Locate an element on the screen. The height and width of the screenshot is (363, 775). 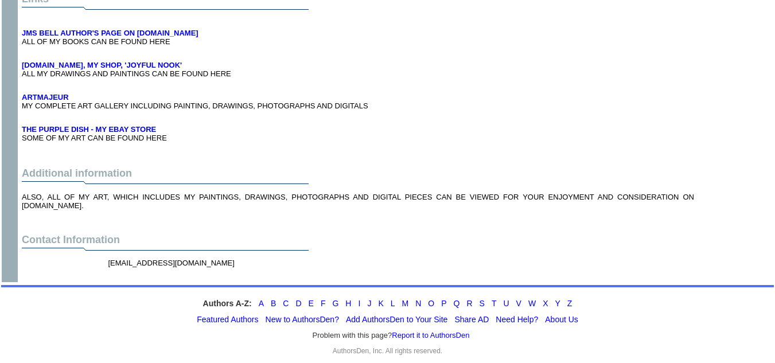
font: ALL OF MY BOOKS CAN BE FOUND HERE is located at coordinates (110, 37).